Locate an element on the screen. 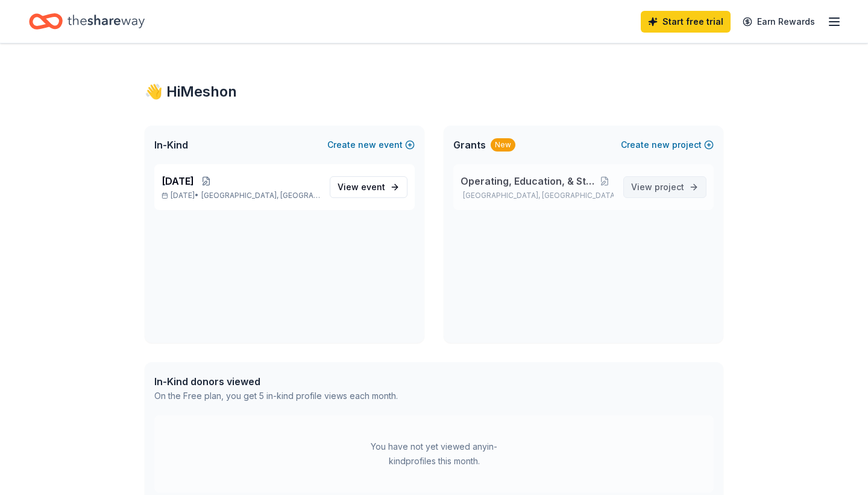 The width and height of the screenshot is (868, 495). button: Createnewevent is located at coordinates (371, 145).